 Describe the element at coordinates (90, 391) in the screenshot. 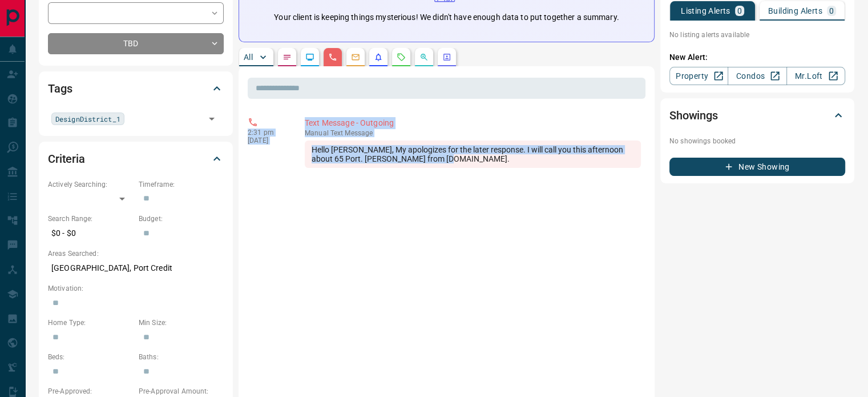

I see `p: Pre-Approved:` at that location.